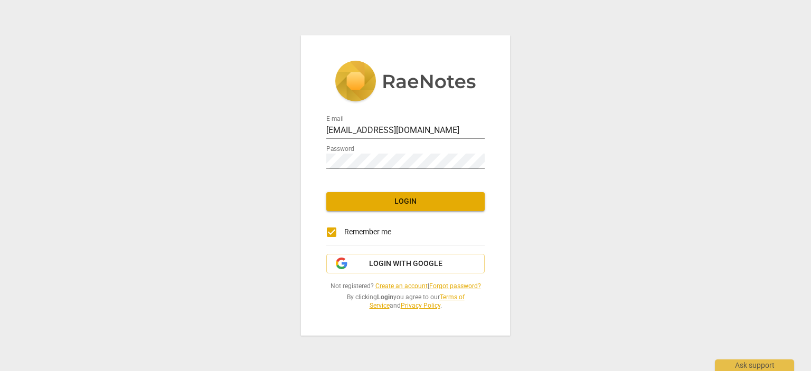 This screenshot has width=811, height=371. Describe the element at coordinates (406, 286) in the screenshot. I see `span: Not registered? |` at that location.